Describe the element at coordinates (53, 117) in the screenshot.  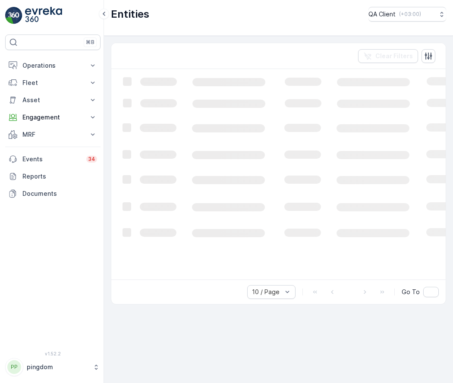
I see `button: Engagement` at that location.